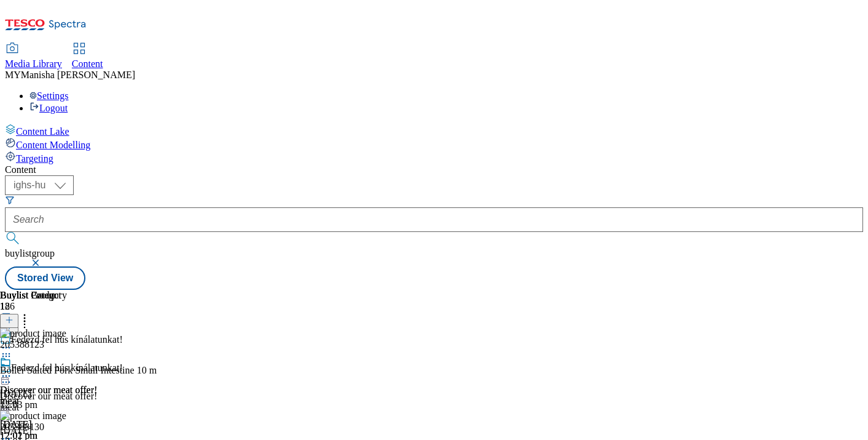 This screenshot has height=440, width=868. Describe the element at coordinates (434, 144) in the screenshot. I see `a: Content Modelling` at that location.